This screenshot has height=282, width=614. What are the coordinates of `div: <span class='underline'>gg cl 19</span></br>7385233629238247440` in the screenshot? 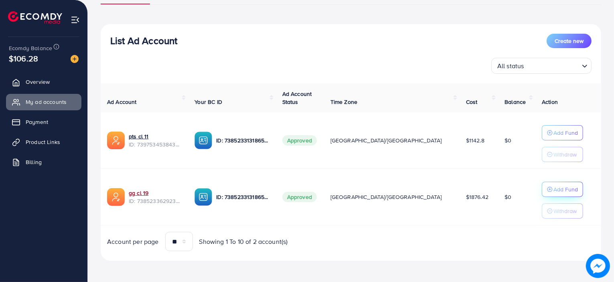 It's located at (155, 197).